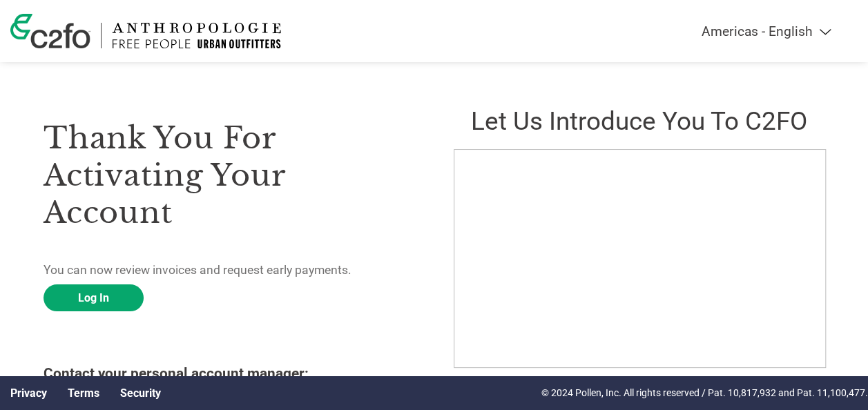 Image resolution: width=868 pixels, height=410 pixels. I want to click on img: c2fo logo, so click(50, 31).